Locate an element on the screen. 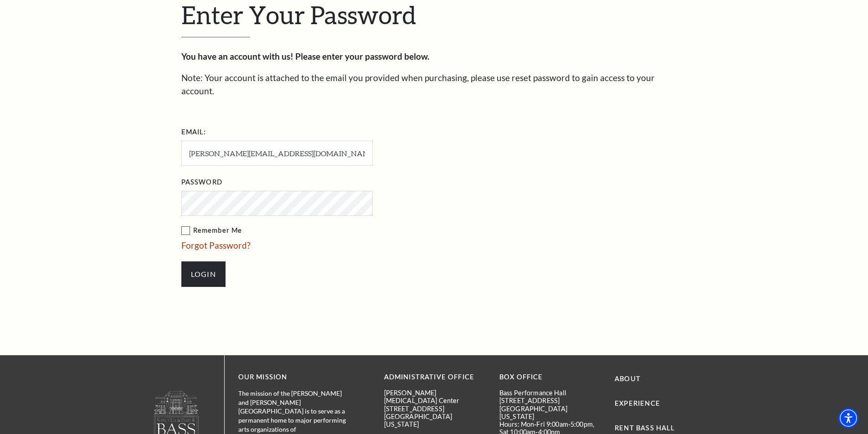  a: Rent Bass Hall is located at coordinates (644, 428).